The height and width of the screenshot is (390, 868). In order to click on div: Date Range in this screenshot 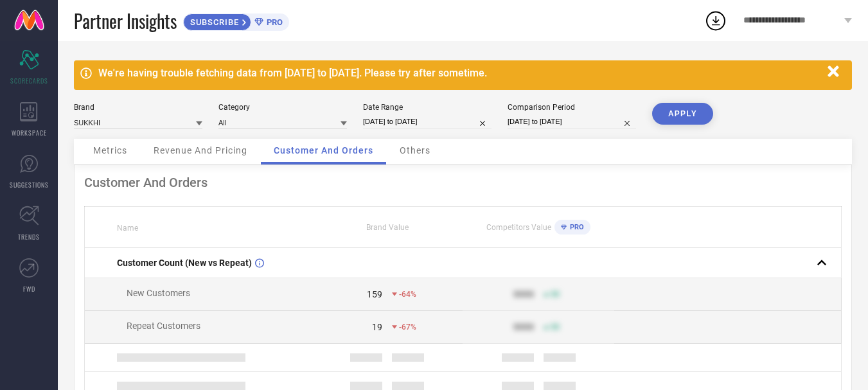, I will do `click(428, 107)`.